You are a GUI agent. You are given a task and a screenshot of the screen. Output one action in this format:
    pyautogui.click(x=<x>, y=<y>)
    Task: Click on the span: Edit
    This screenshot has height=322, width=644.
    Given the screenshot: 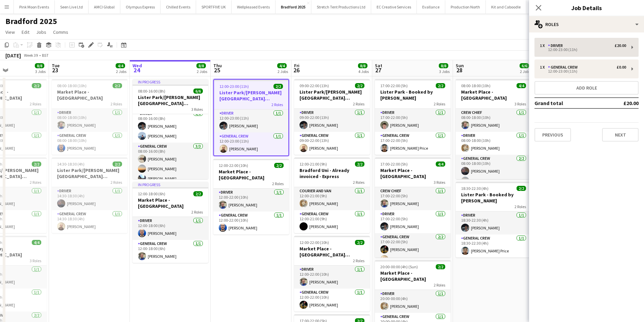 What is the action you would take?
    pyautogui.click(x=26, y=32)
    